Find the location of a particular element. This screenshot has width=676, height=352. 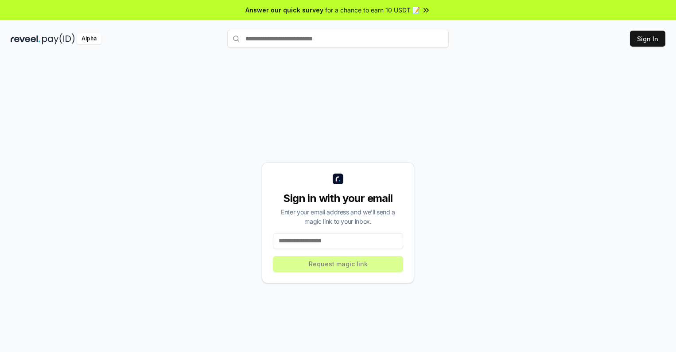

div: Alpha is located at coordinates (89, 39).